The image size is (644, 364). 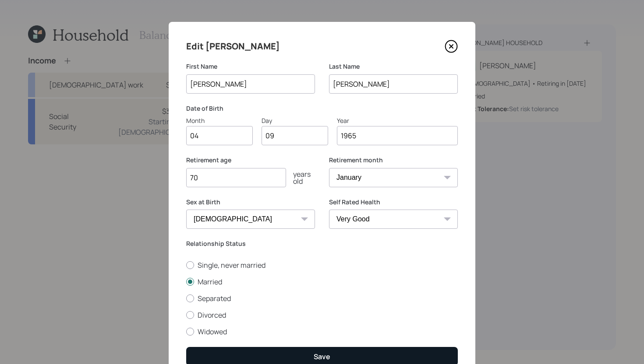 What do you see at coordinates (322, 332) in the screenshot?
I see `label: Widowed` at bounding box center [322, 332].